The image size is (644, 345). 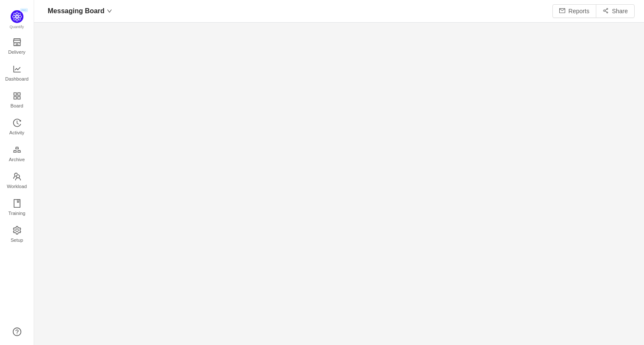 I want to click on span: PRO, so click(x=23, y=10).